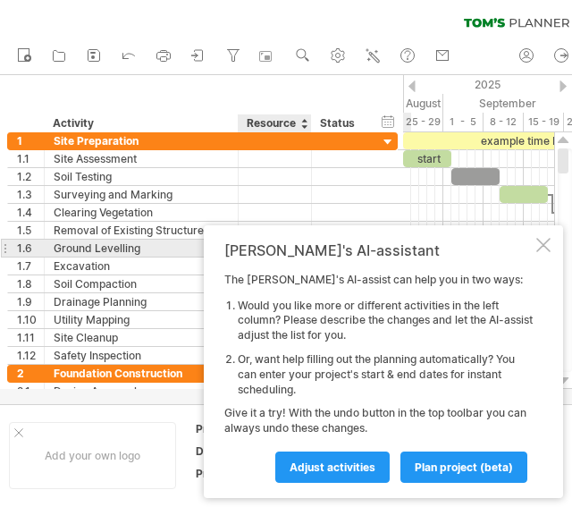 This screenshot has height=507, width=572. What do you see at coordinates (427, 158) in the screenshot?
I see `div: start` at bounding box center [427, 158].